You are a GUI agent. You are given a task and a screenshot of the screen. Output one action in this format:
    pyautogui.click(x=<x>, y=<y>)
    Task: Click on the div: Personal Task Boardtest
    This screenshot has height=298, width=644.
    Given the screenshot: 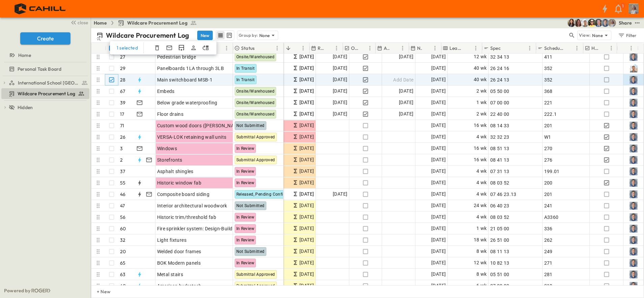 What is the action you would take?
    pyautogui.click(x=45, y=69)
    